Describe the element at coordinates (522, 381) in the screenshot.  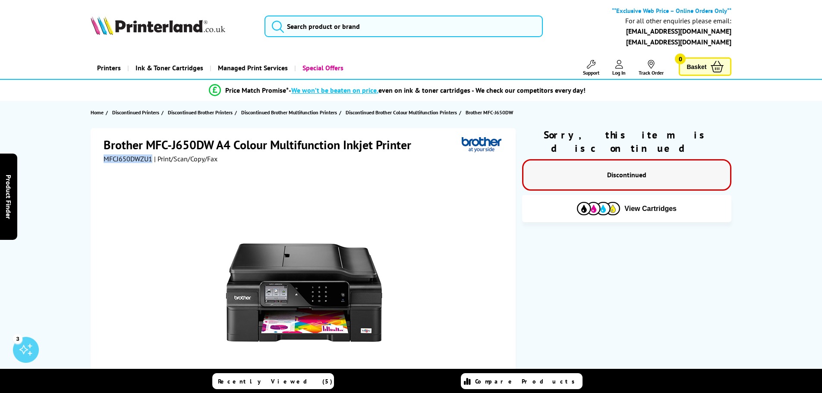
I see `a: Compare Products` at that location.